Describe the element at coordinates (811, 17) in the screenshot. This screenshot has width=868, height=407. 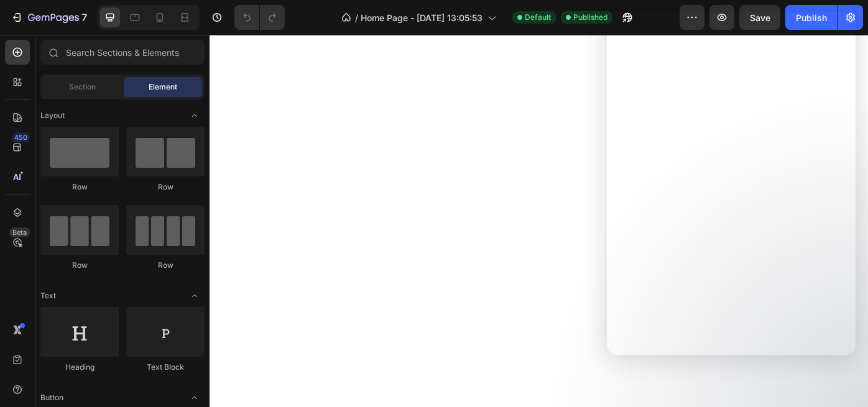
I see `button: Publish` at that location.